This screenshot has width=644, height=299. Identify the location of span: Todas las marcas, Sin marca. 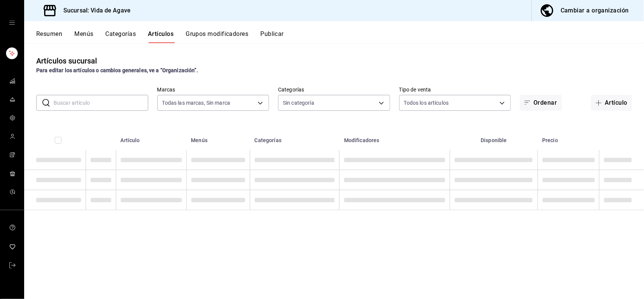
(196, 103).